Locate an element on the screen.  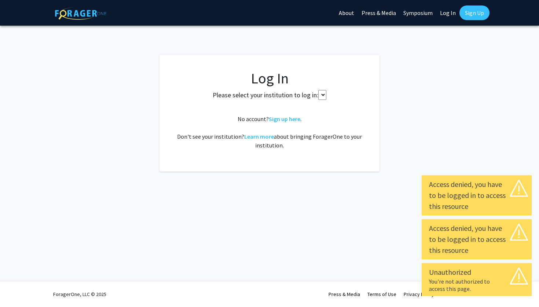
a: Sign up here is located at coordinates (284, 119).